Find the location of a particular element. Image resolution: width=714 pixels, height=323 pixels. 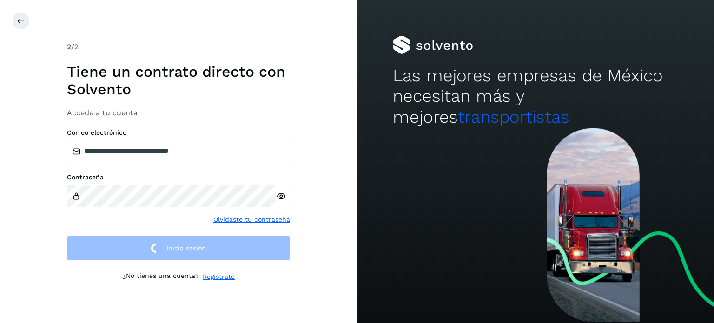

p: ¿No tienes una cuenta? is located at coordinates (160, 277).